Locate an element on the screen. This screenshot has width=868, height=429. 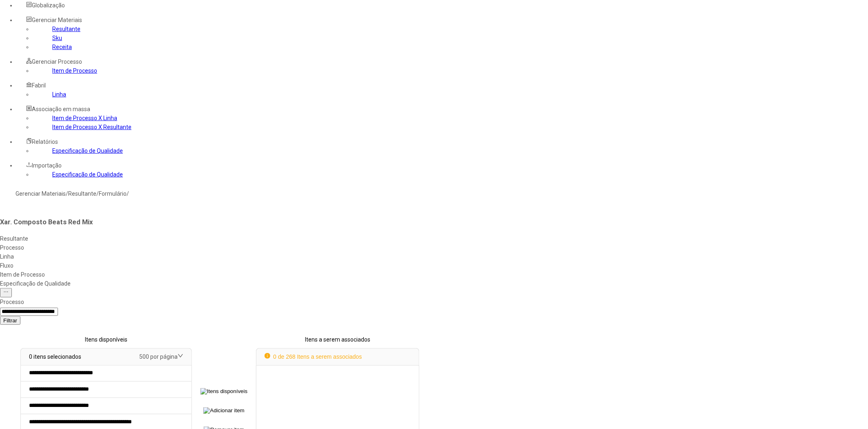
span: Gerenciar Processo is located at coordinates (57, 61).